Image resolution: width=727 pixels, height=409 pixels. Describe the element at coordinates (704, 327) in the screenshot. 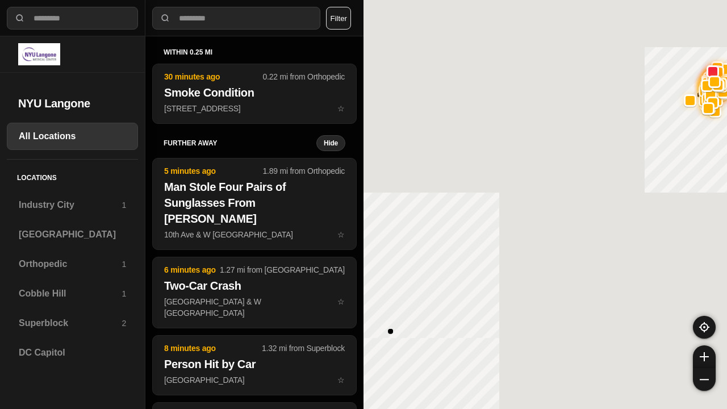

I see `img: recenter` at that location.